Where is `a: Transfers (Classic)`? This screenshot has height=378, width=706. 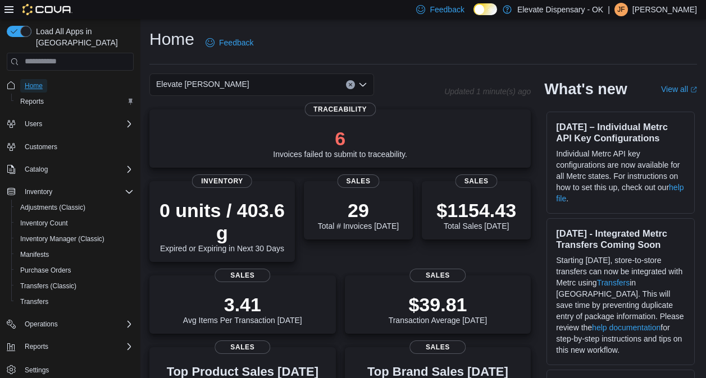 a: Transfers (Classic) is located at coordinates (48, 286).